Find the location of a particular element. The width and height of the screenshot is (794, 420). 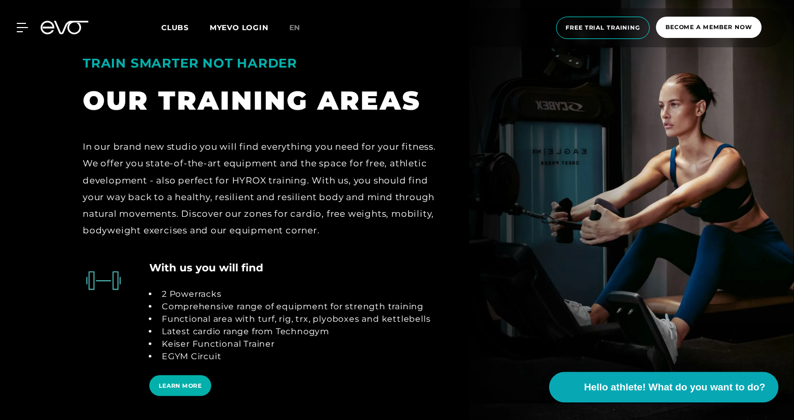

span: Become a member now is located at coordinates (709, 27).